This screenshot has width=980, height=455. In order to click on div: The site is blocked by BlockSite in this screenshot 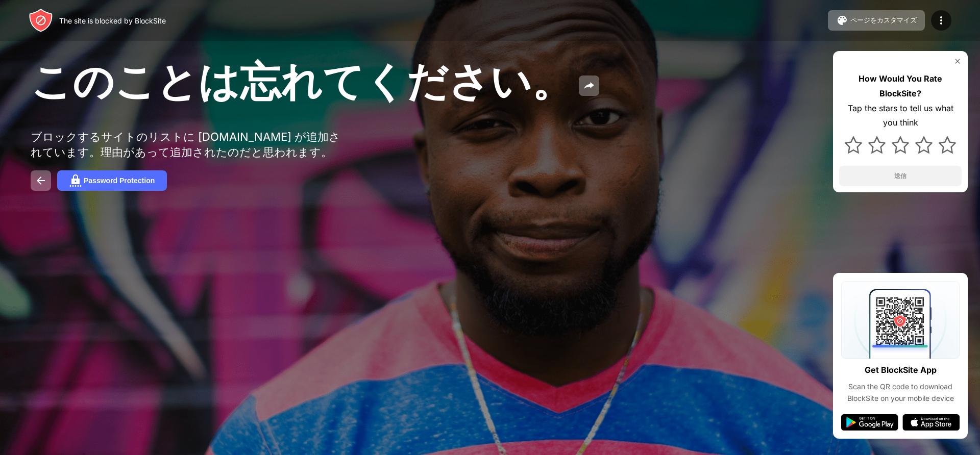, I will do `click(112, 20)`.